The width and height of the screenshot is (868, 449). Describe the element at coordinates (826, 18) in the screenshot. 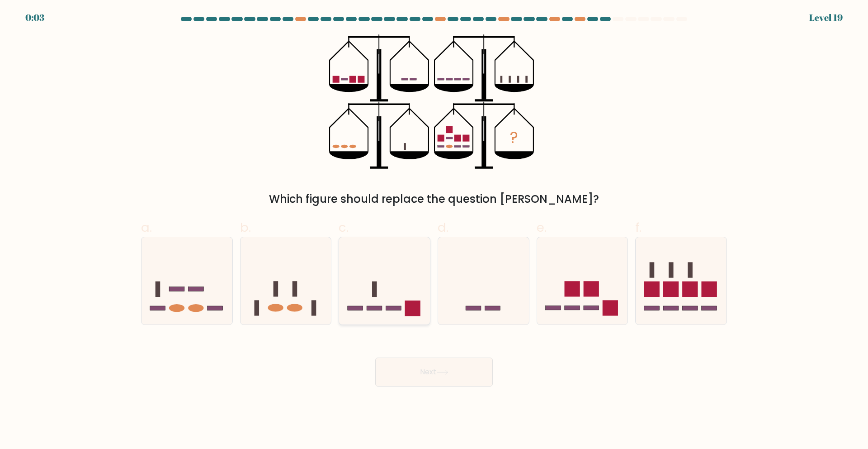

I see `div: Level 19` at that location.